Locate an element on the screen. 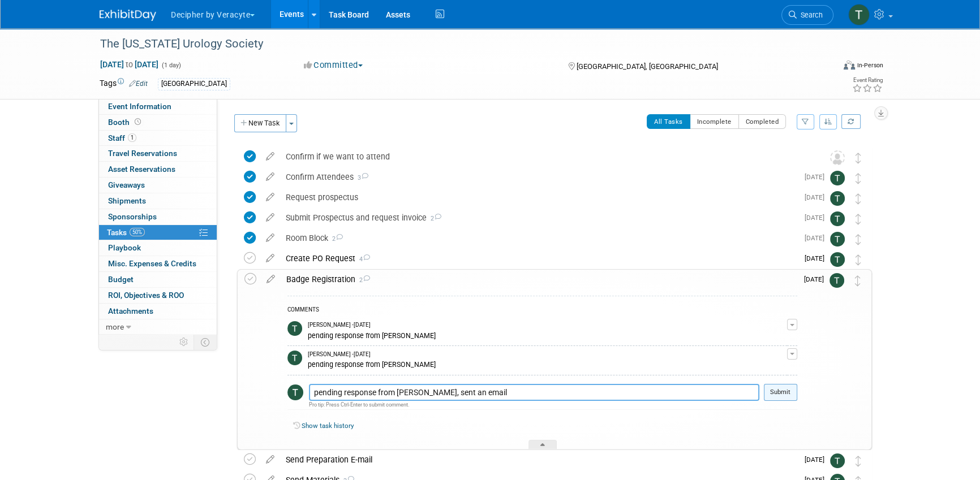  div: Create PO Request is located at coordinates (539, 258).